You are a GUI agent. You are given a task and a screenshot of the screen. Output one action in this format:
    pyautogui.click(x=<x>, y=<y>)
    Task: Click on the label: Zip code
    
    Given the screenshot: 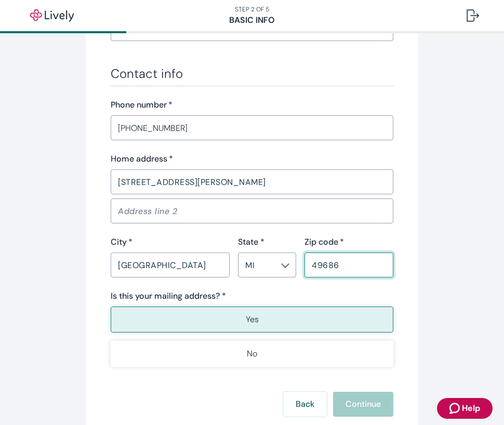 What is the action you would take?
    pyautogui.click(x=324, y=242)
    